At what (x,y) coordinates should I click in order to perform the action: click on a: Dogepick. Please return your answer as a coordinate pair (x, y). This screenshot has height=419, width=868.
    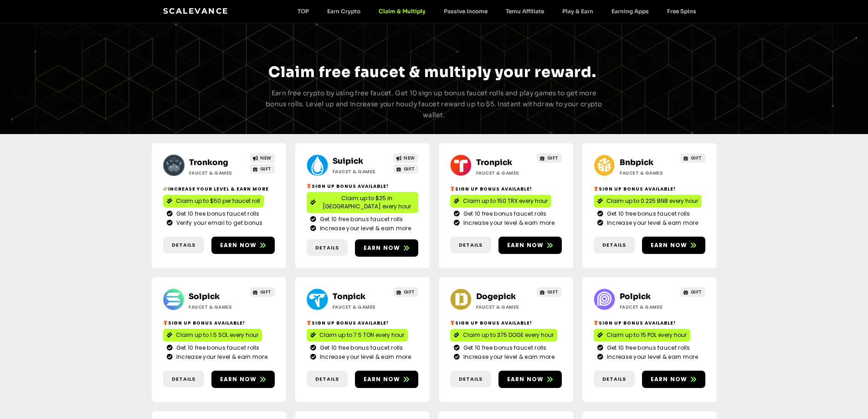
    Looking at the image, I should click on (496, 297).